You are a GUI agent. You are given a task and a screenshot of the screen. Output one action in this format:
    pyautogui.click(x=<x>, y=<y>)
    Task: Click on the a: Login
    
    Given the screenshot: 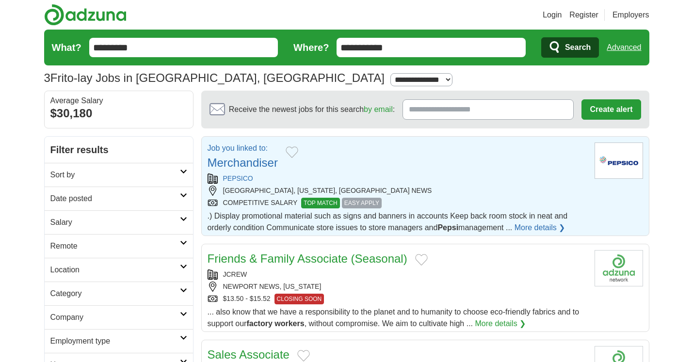 What is the action you would take?
    pyautogui.click(x=552, y=15)
    